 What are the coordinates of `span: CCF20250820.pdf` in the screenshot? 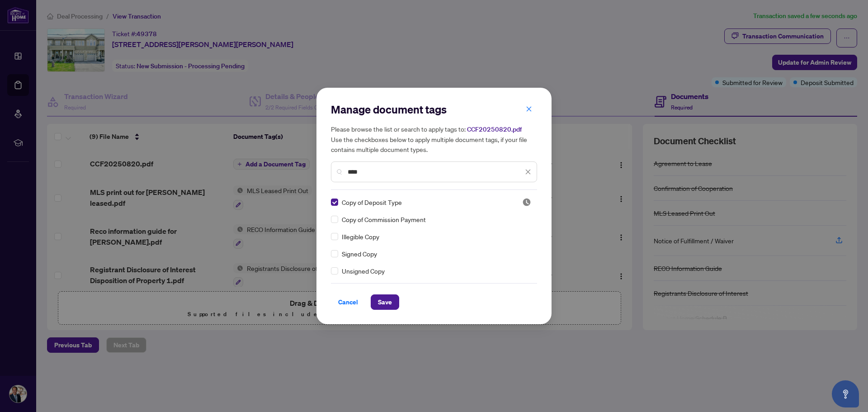 It's located at (494, 129).